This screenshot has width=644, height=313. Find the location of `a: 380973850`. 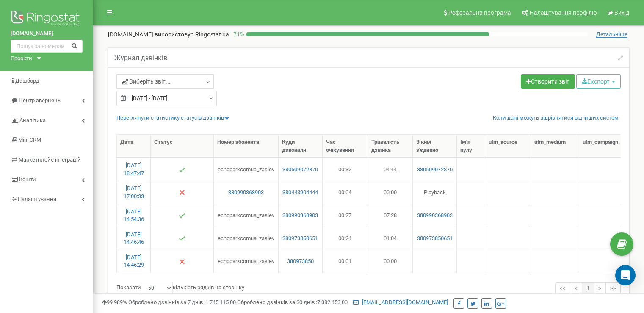

a: 380973850 is located at coordinates (300, 261).